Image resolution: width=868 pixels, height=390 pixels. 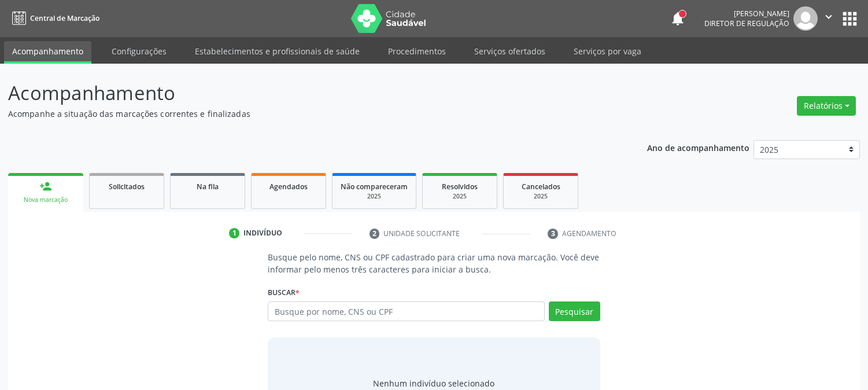 I want to click on div: person_add, so click(x=46, y=186).